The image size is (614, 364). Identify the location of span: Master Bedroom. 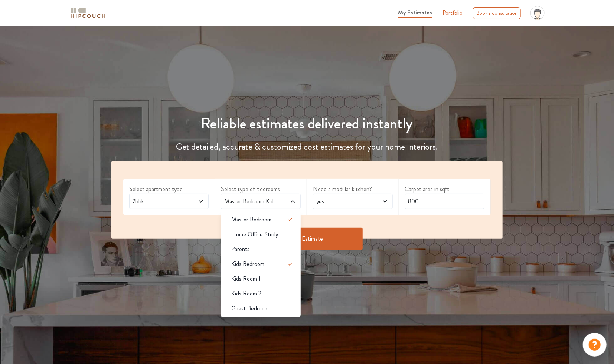
(251, 220).